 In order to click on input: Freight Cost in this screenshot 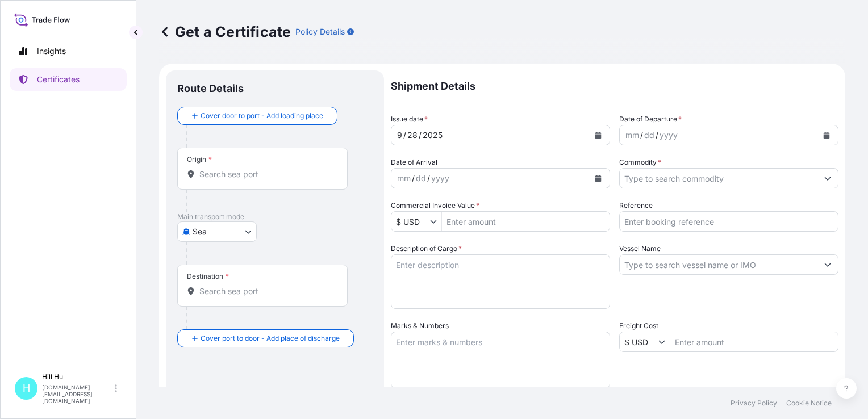, I will do `click(639, 342)`.